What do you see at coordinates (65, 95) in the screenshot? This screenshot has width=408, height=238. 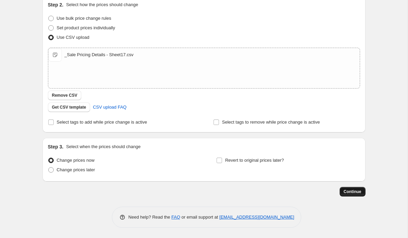 I see `button: Remove CSV` at bounding box center [65, 95].